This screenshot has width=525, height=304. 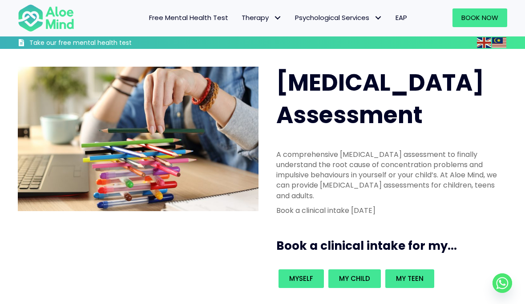 What do you see at coordinates (277, 18) in the screenshot?
I see `span: Therapy: submenu` at bounding box center [277, 18].